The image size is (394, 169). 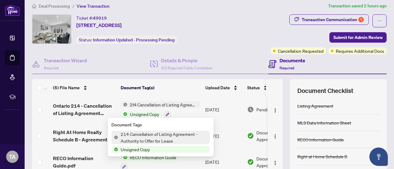 I want to click on span: ellipsis, so click(x=379, y=21).